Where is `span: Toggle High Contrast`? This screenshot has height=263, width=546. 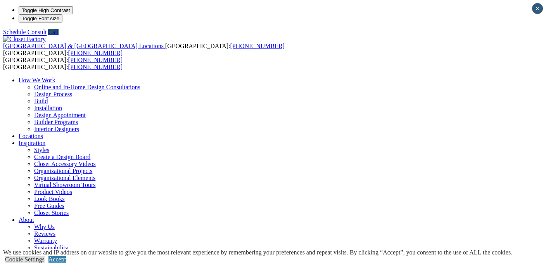 span: Toggle High Contrast is located at coordinates (46, 10).